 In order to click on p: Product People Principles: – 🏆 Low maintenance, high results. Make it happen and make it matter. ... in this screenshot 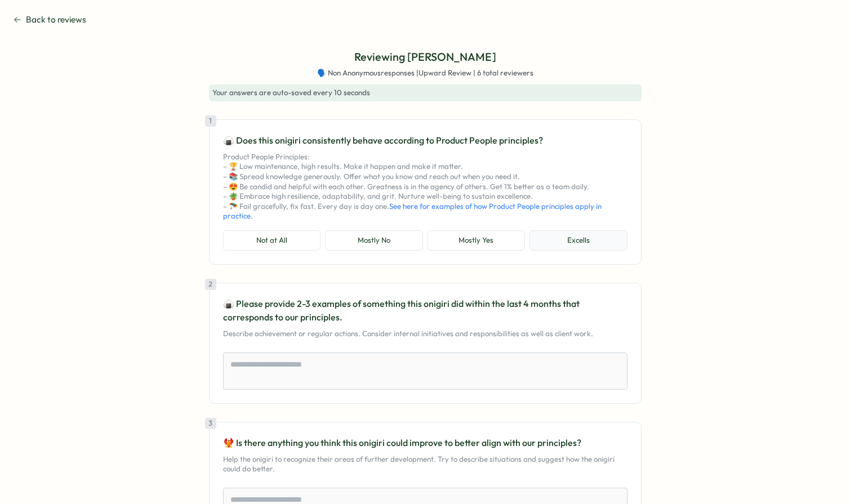, I will do `click(426, 186)`.